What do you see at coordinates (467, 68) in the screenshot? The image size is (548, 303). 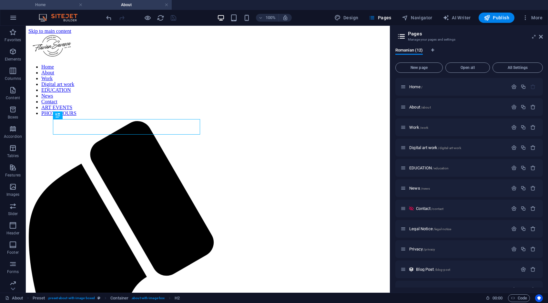 I see `button: Open all` at bounding box center [467, 68].